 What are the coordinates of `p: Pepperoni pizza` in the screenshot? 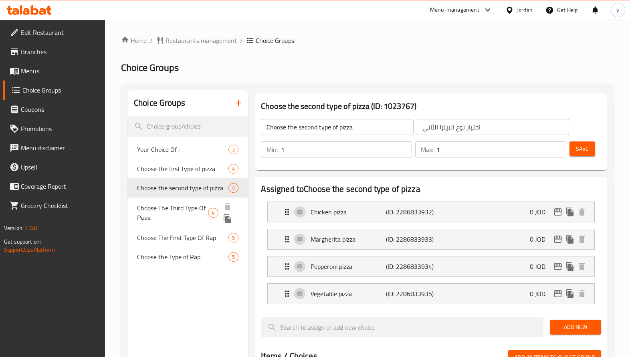 It's located at (348, 266).